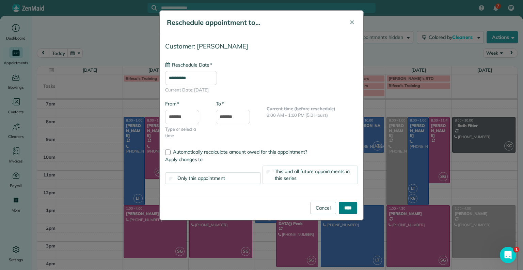 The width and height of the screenshot is (523, 270). Describe the element at coordinates (268, 171) in the screenshot. I see `input: This and all future appointments in this series` at that location.